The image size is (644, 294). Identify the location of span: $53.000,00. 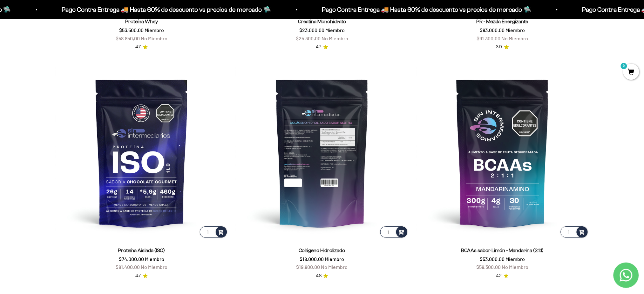
(493, 258).